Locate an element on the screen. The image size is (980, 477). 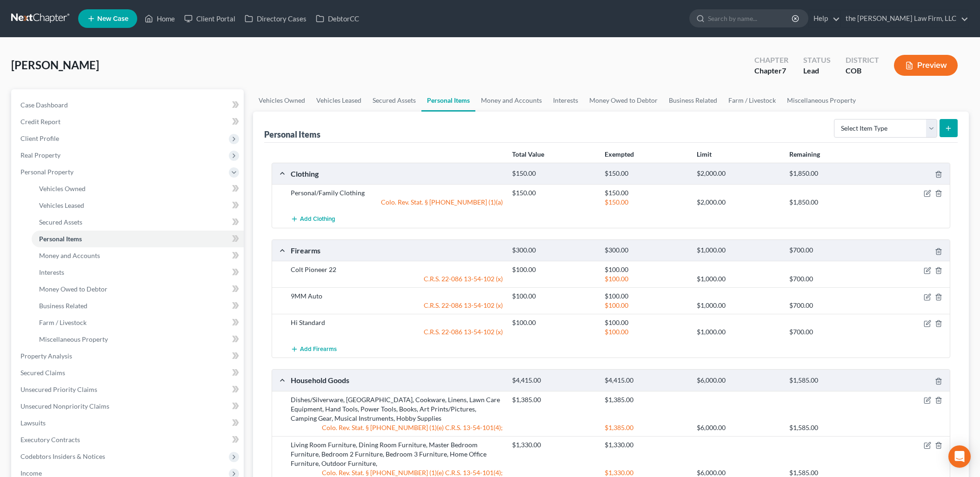
div: Firearms is located at coordinates (397, 250).